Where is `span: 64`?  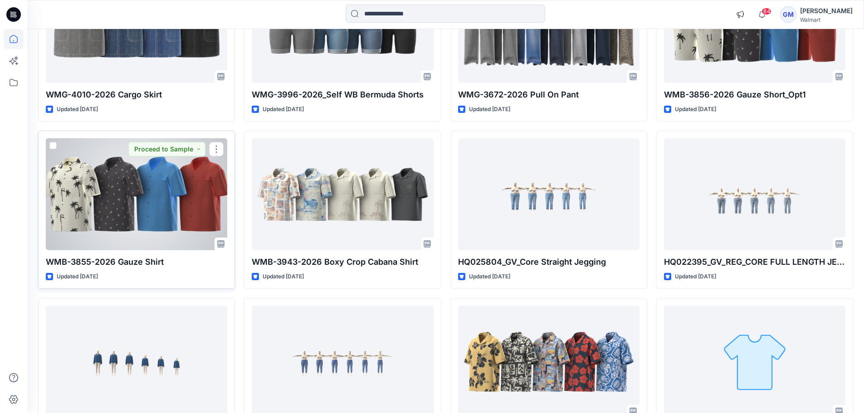
span: 64 is located at coordinates (767, 11).